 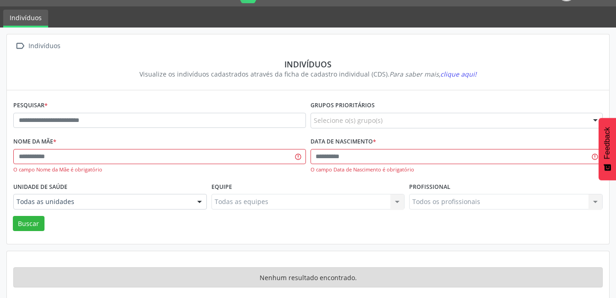 What do you see at coordinates (308, 74) in the screenshot?
I see `div: Visualize os indivíduos cadastrados através da ficha de cadastro individual (CDS).` at bounding box center [308, 74].